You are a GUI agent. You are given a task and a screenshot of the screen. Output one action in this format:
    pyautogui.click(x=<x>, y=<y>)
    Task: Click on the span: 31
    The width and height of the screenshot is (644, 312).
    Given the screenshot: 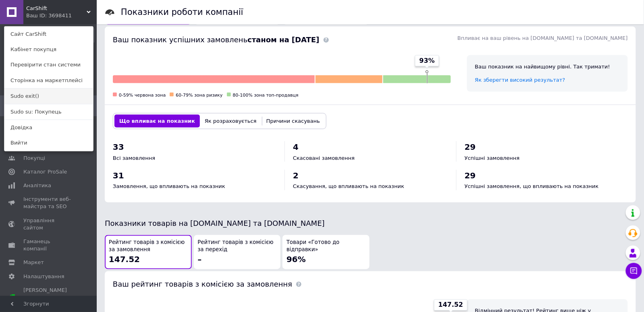 What is the action you would take?
    pyautogui.click(x=119, y=176)
    